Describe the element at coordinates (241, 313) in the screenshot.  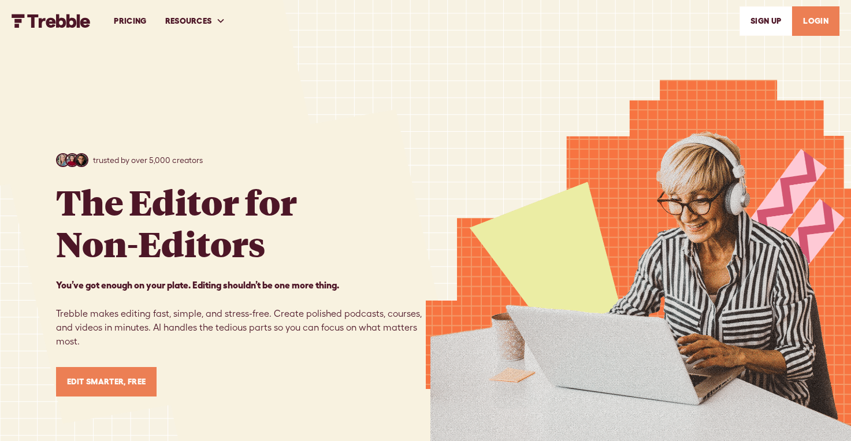
I see `p: Trebble makes editing fast, simple, and stress-free. Create polished podcasts, courses, and video...` at that location.